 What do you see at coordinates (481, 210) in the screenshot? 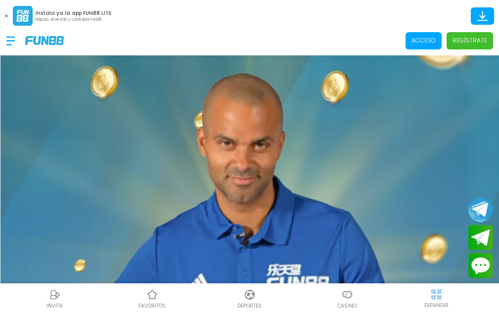
I see `button: Join telegram channel` at bounding box center [481, 210].